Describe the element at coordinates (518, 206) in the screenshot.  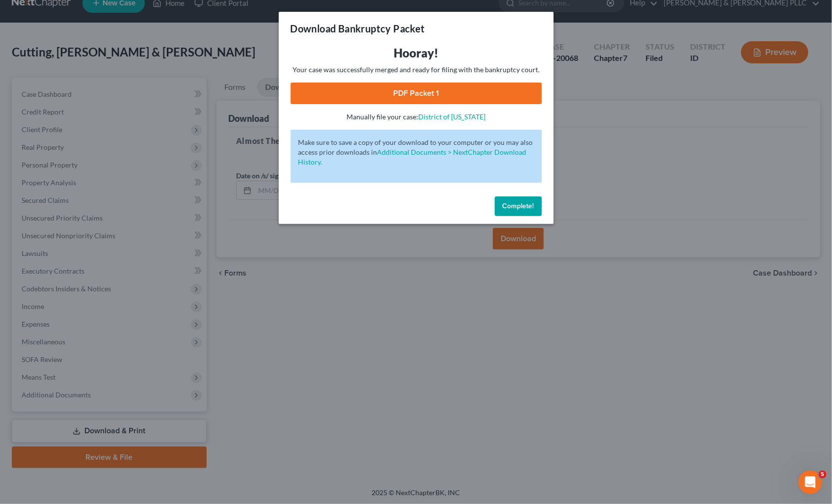
I see `span: Complete!` at that location.